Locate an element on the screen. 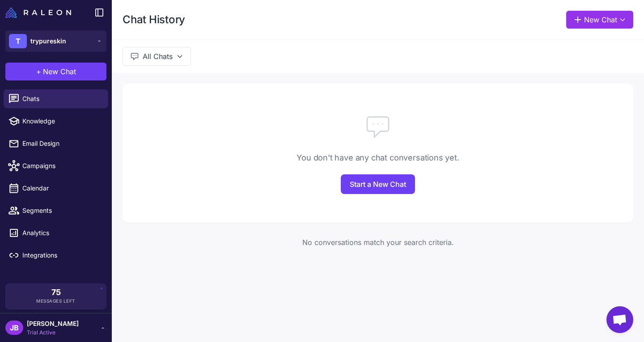  span: Integrations is located at coordinates (62, 255).